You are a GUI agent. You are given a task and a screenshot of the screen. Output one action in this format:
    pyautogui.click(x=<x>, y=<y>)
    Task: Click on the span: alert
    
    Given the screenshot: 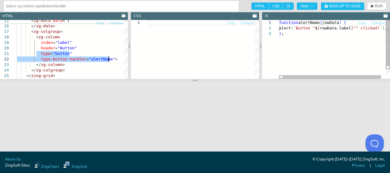 What is the action you would take?
    pyautogui.click(x=285, y=28)
    